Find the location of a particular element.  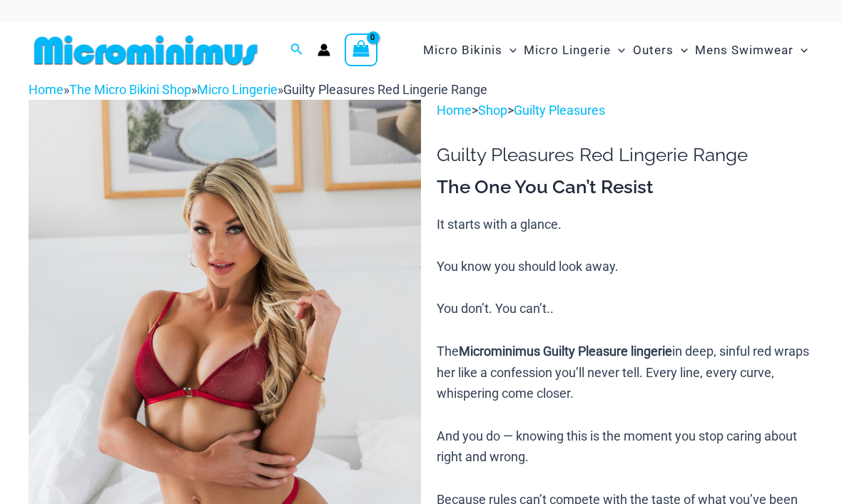

span: Micro Lingerie is located at coordinates (567, 50).